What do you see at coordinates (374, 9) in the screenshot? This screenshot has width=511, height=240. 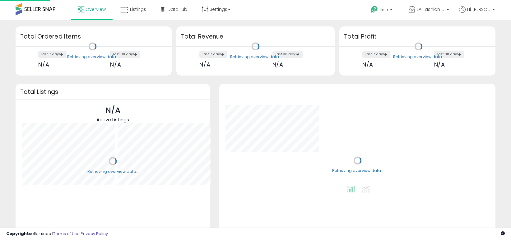 I see `i: Get Help` at bounding box center [374, 9].